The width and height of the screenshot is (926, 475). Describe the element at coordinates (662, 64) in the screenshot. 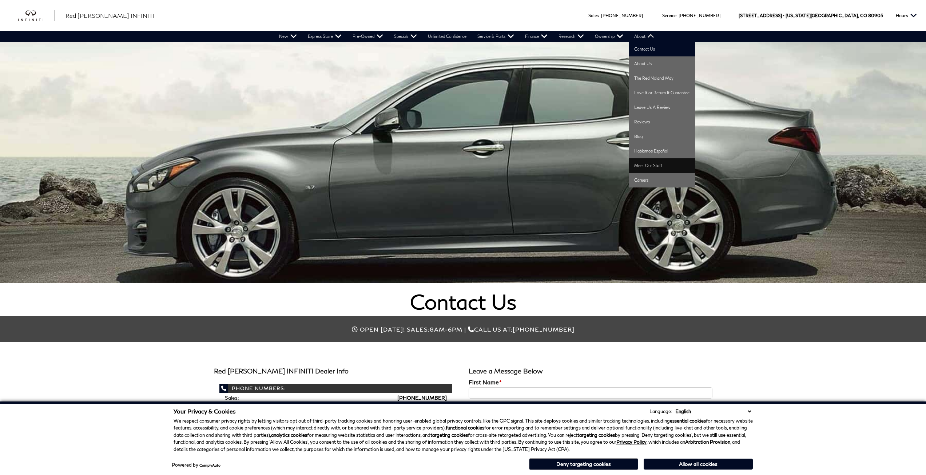

I see `a: About Us` at that location.